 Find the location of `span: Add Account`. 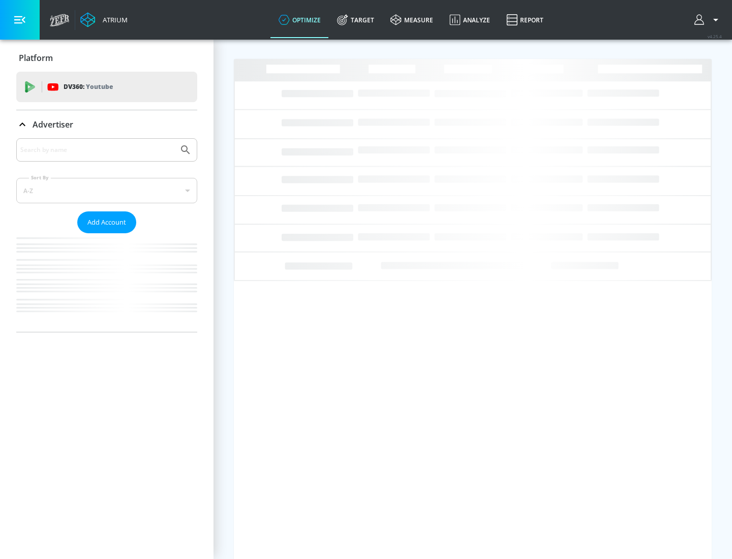

span: Add Account is located at coordinates (107, 222).